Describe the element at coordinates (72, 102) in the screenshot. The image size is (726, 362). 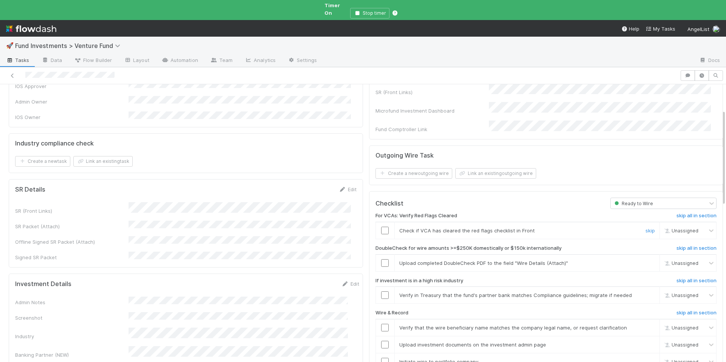
I see `div: Admin Owner` at that location.